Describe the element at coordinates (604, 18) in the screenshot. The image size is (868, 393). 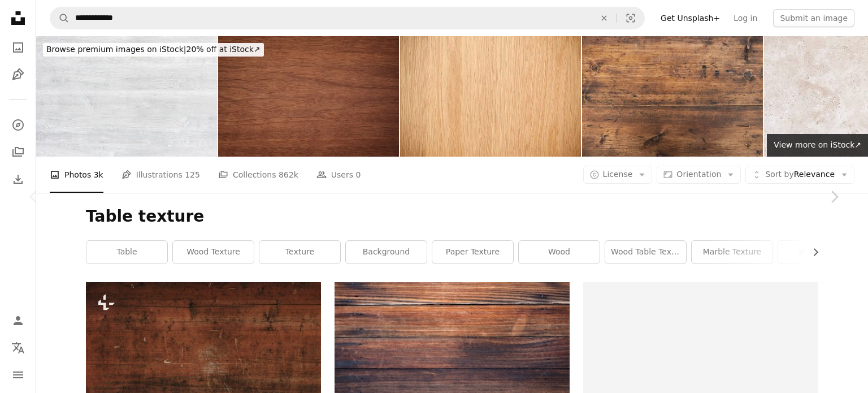
I see `button: Clear` at that location.